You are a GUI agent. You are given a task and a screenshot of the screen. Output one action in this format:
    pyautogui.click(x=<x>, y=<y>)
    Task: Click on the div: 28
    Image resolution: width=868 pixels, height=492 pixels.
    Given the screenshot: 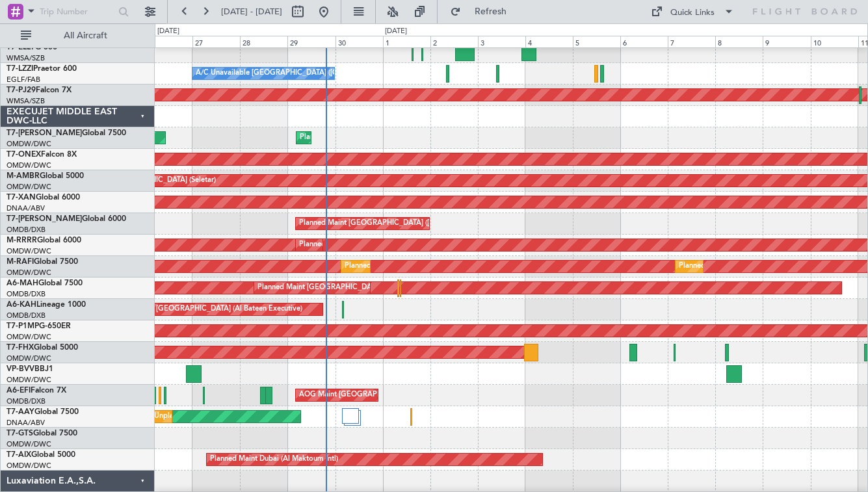 What is the action you would take?
    pyautogui.click(x=263, y=42)
    